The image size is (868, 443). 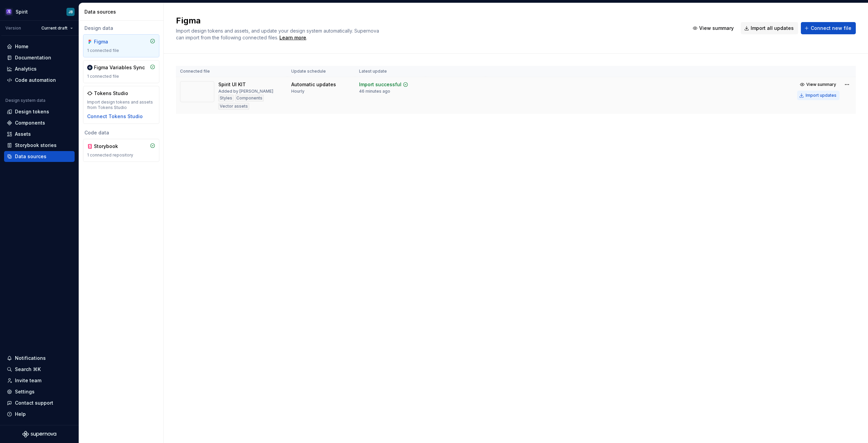 What do you see at coordinates (22, 47) in the screenshot?
I see `div: Home` at bounding box center [22, 47].